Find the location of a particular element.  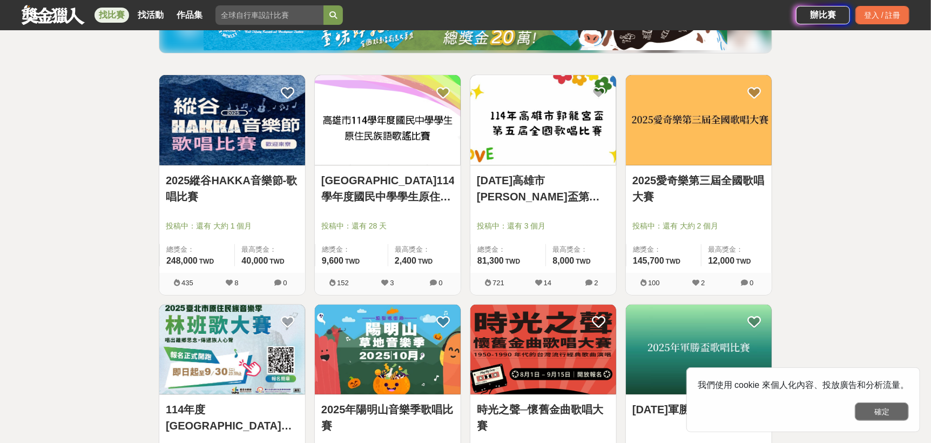

span: 9,600 is located at coordinates (332, 260).